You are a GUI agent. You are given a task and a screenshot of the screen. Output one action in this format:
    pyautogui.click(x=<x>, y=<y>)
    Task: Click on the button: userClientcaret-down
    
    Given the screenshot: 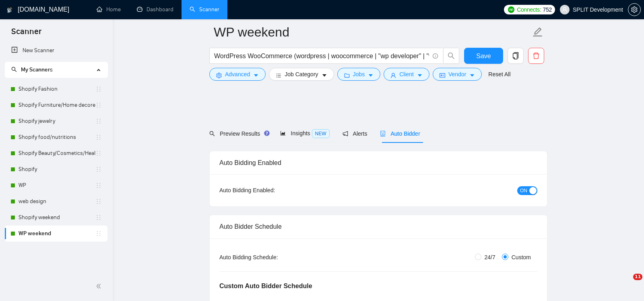 What is the action you would take?
    pyautogui.click(x=407, y=75)
    